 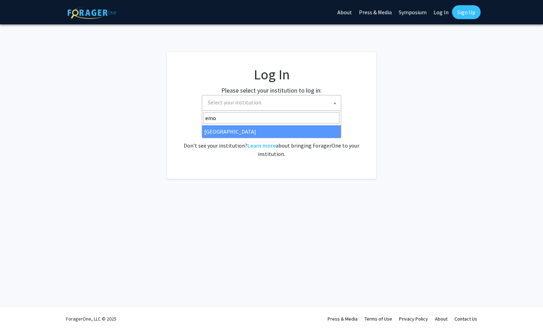 I want to click on label: Please select your institution to log in:, so click(x=271, y=90).